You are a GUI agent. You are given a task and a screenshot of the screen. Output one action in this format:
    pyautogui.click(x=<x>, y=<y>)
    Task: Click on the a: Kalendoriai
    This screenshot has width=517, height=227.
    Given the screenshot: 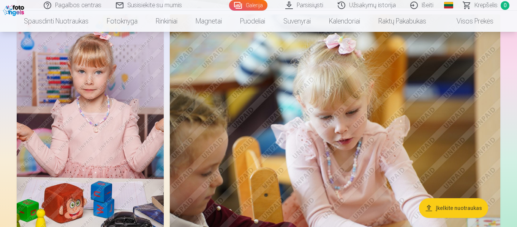 What is the action you would take?
    pyautogui.click(x=344, y=21)
    